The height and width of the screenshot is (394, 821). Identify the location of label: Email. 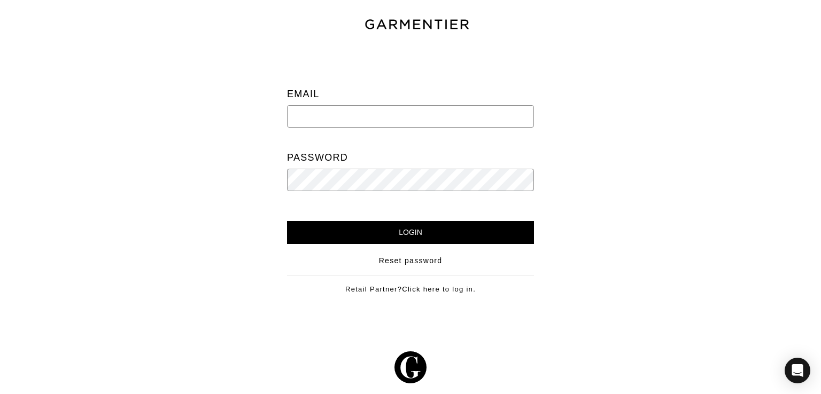
(303, 94).